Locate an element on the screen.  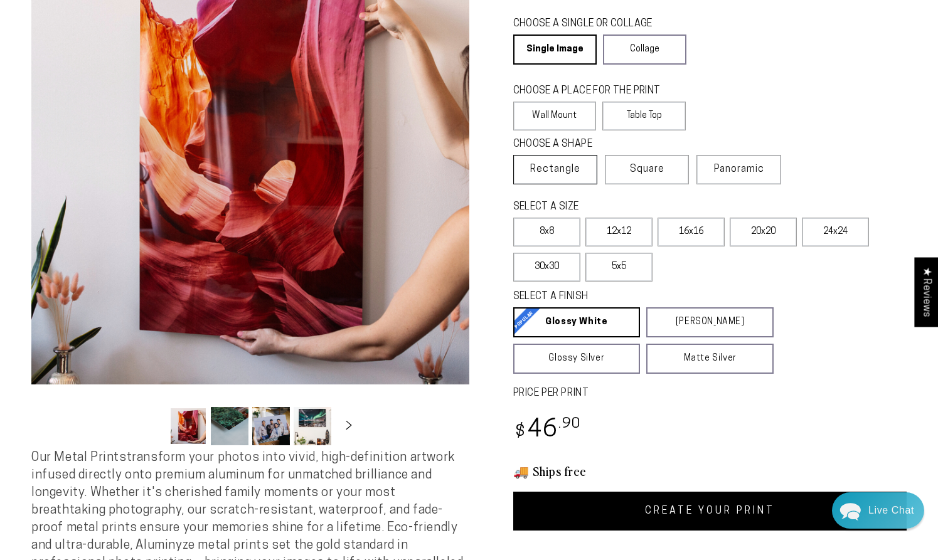
label: 16x16 is located at coordinates (691, 232).